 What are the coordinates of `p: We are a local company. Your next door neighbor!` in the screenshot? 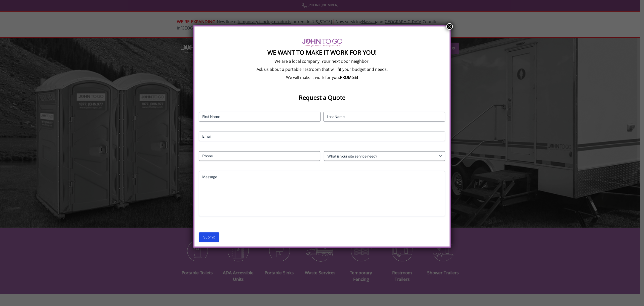 It's located at (322, 61).